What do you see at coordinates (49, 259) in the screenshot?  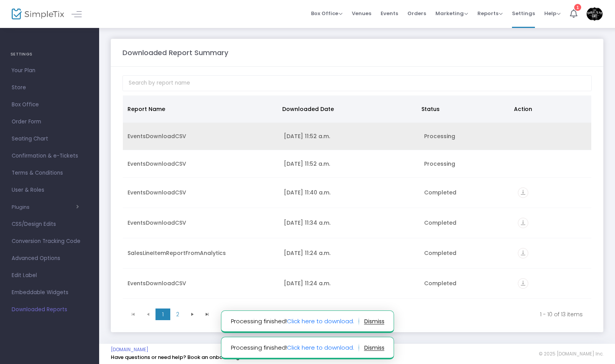 I see `span: Advanced Options` at bounding box center [49, 259].